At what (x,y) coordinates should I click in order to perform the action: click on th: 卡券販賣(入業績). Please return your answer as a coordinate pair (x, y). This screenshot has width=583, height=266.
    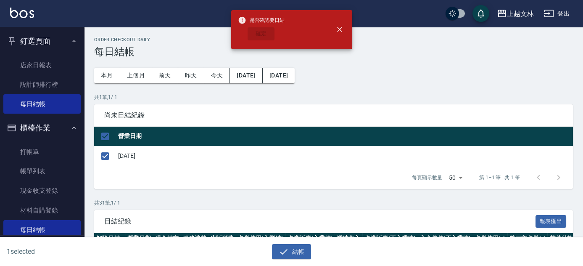
    Looking at the image, I should click on (310, 238).